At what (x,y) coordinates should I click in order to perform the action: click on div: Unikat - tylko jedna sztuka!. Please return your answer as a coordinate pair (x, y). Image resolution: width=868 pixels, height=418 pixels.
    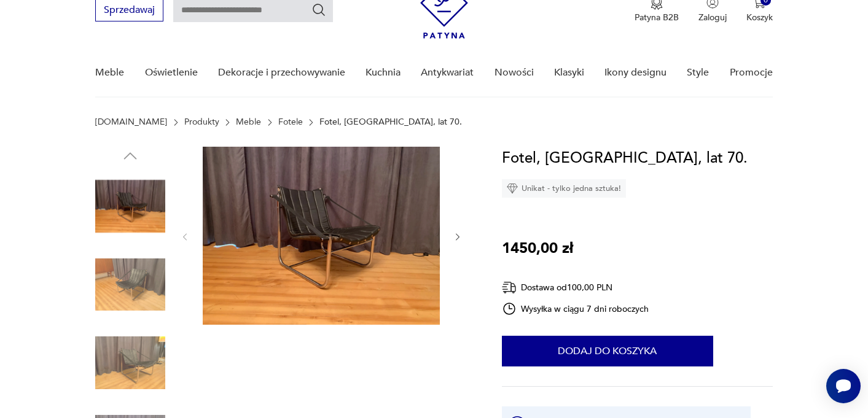
    Looking at the image, I should click on (565, 189).